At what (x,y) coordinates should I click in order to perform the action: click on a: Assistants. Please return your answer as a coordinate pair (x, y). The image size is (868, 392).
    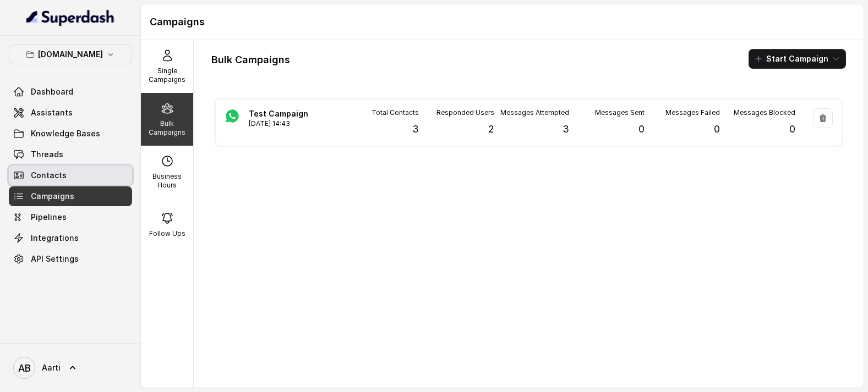
    Looking at the image, I should click on (71, 113).